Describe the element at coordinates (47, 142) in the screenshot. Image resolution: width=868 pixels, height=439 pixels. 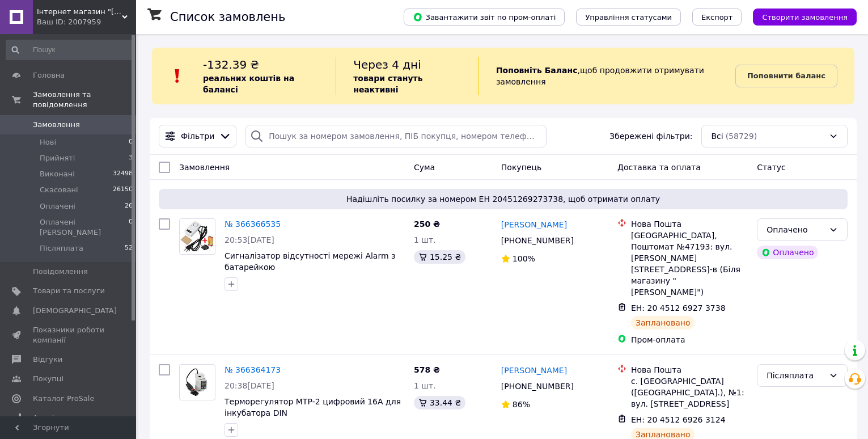
I see `span: Нові` at that location.